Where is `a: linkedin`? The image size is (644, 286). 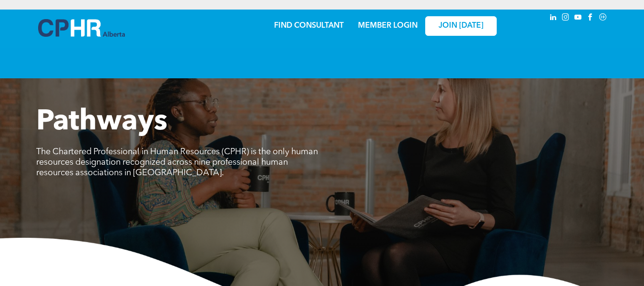
a: linkedin is located at coordinates (553, 18).